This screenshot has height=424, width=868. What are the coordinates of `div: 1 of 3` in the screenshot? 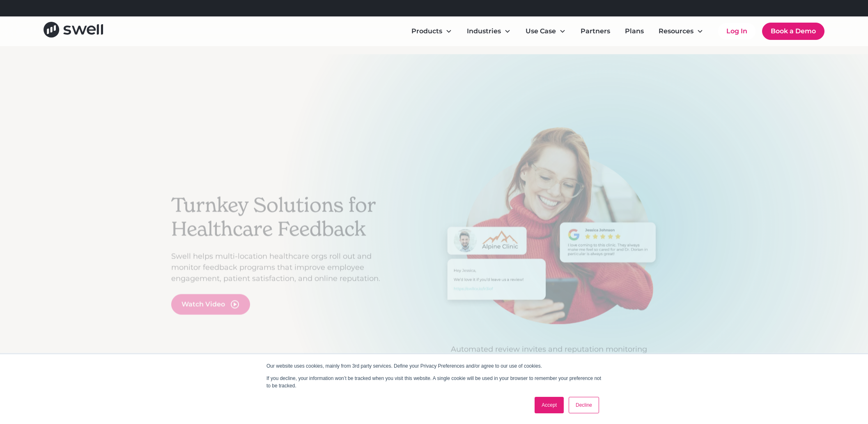 It's located at (550, 240).